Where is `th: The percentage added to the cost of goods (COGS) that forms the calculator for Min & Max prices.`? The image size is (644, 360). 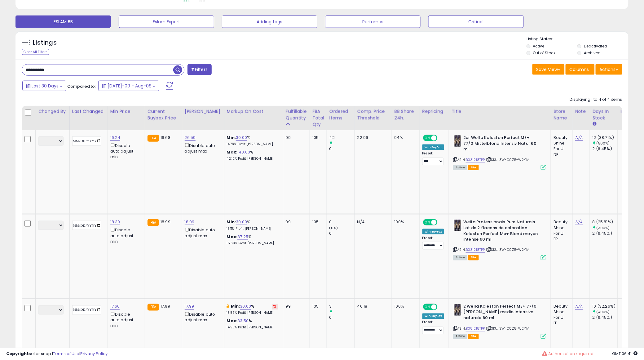
th: The percentage added to the cost of goods (COGS) that forms the calculator for Min & Max prices. is located at coordinates (253, 118).